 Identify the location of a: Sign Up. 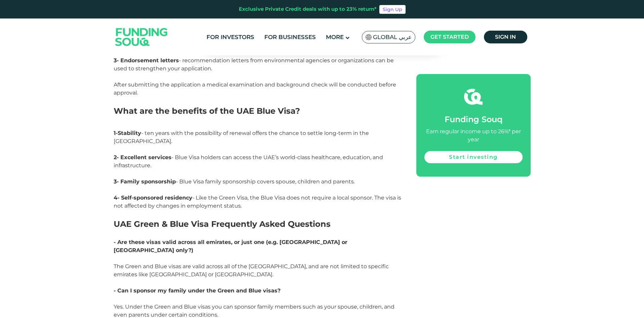
(393, 10).